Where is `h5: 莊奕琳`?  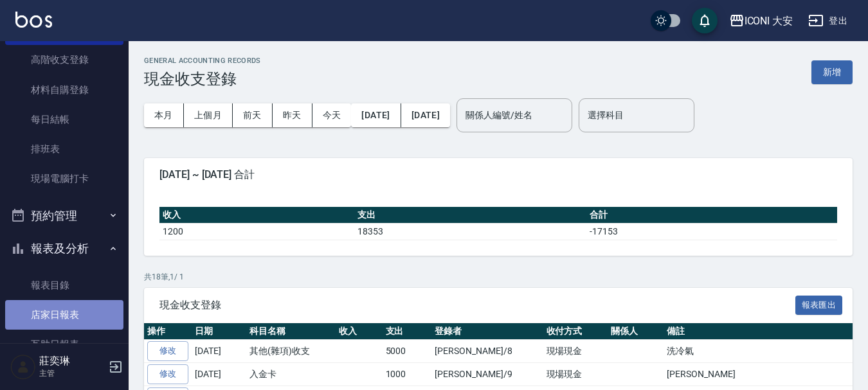
h5: 莊奕琳 is located at coordinates (72, 361).